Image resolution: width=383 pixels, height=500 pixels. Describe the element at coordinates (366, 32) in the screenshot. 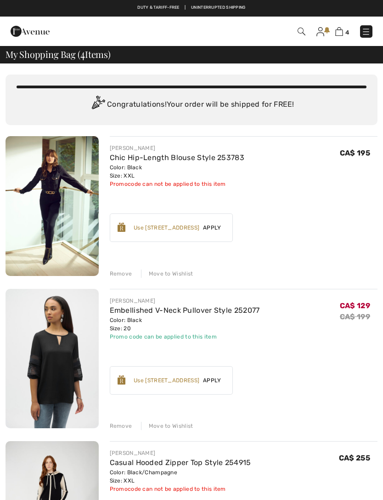

I see `img: Menu` at that location.